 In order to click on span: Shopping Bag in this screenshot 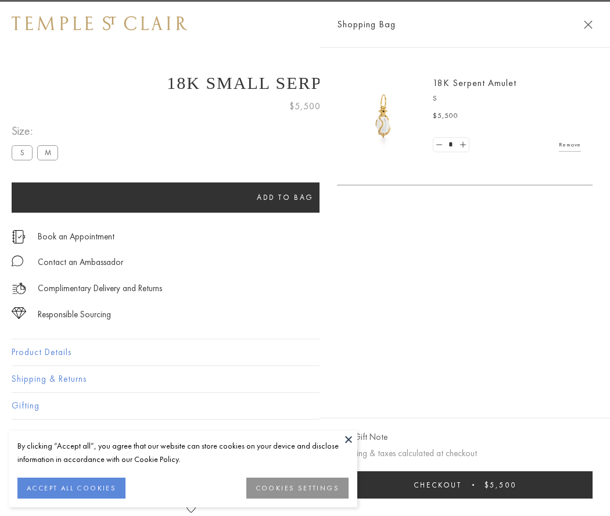, I will do `click(366, 24)`.